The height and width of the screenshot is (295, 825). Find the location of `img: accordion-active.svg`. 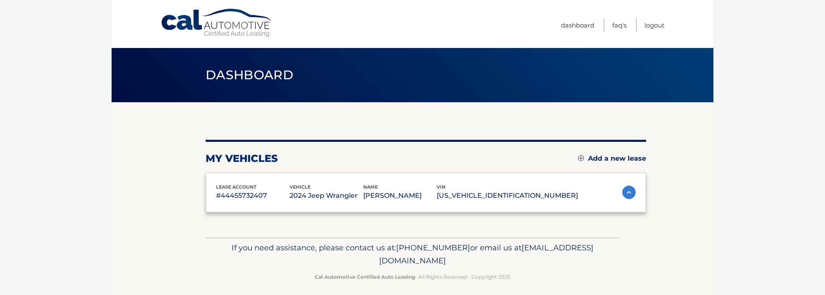

img: accordion-active.svg is located at coordinates (629, 193).